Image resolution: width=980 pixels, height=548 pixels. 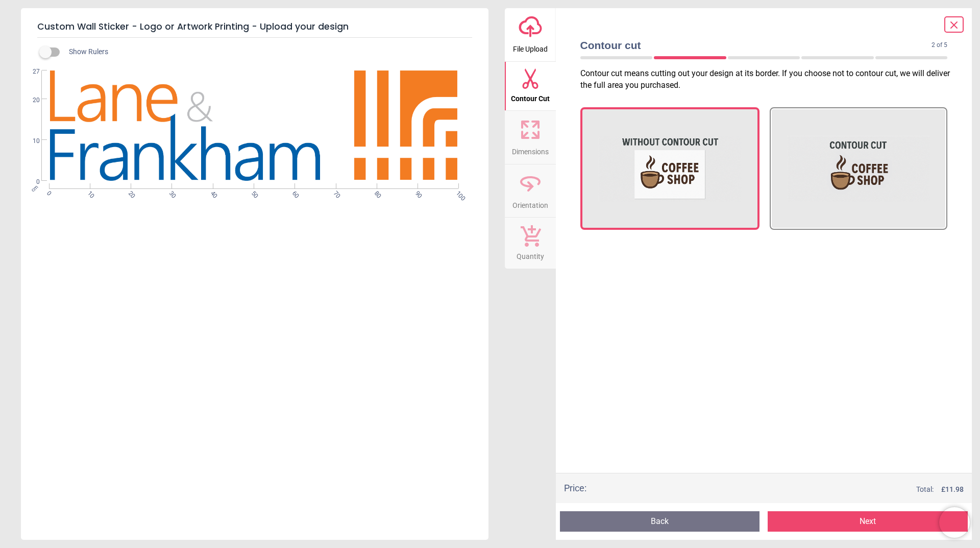 What do you see at coordinates (530, 254) in the screenshot?
I see `span: Quantity` at bounding box center [530, 254].